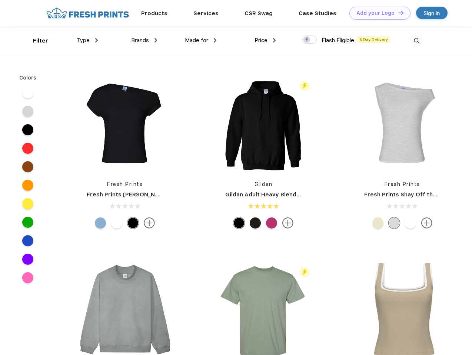 Image resolution: width=472 pixels, height=355 pixels. What do you see at coordinates (306, 195) in the screenshot?
I see `a: Gildan Adult Heavy Blend 8 Oz. 50/50 Hooded Sweatshirt` at bounding box center [306, 195].